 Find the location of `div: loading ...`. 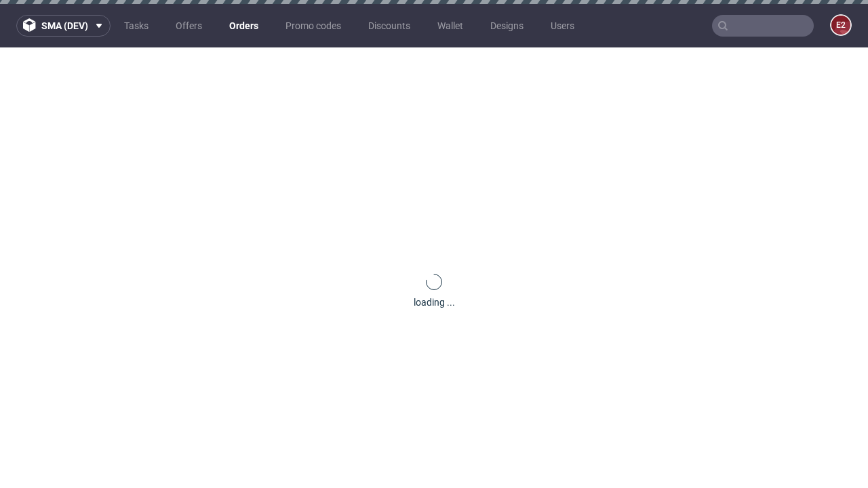

div: loading ... is located at coordinates (434, 302).